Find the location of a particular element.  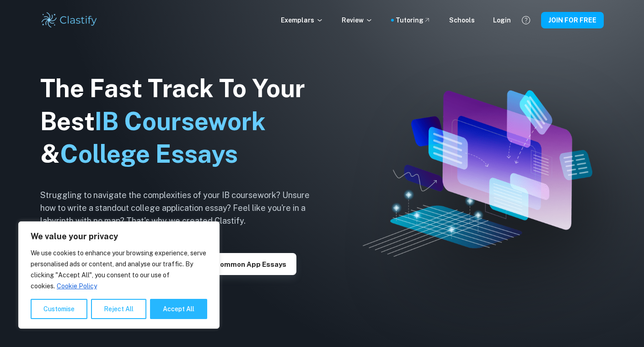

p: We use cookies to enhance your browsing experience, serve personalised ads or content, and analys... is located at coordinates (119, 269).